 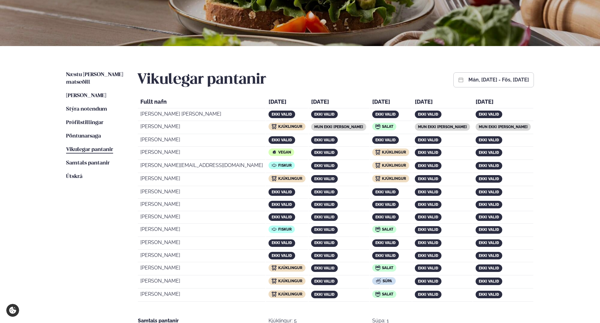 What do you see at coordinates (387, 281) in the screenshot?
I see `span: Súpa` at bounding box center [387, 281].